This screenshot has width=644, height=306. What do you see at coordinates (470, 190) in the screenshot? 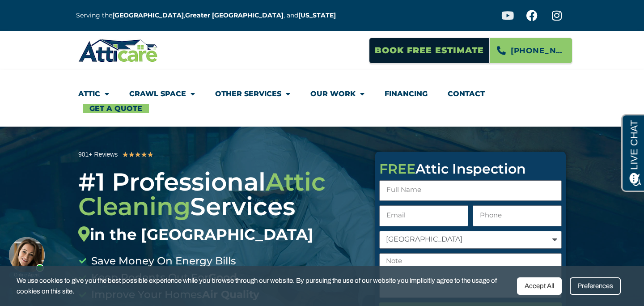
I see `input: Full Name` at bounding box center [470, 190].